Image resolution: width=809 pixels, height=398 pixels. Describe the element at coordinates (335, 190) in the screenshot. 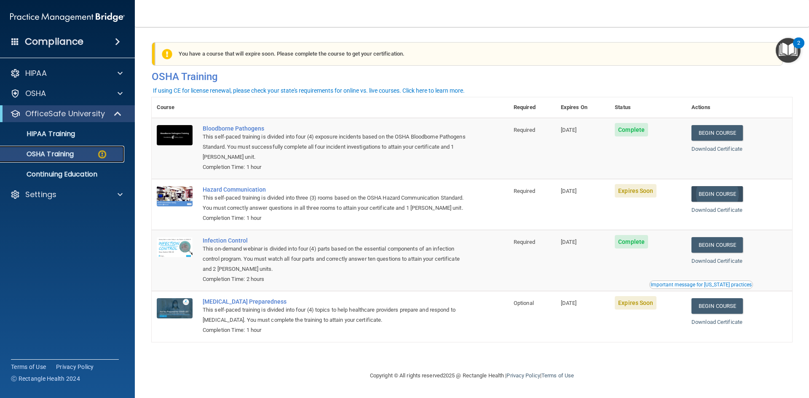

I see `a: Hazard Communication` at that location.